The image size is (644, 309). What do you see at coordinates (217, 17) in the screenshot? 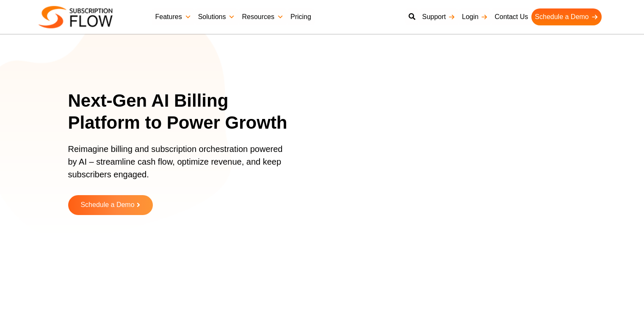
I see `a: Solutions` at bounding box center [217, 17].